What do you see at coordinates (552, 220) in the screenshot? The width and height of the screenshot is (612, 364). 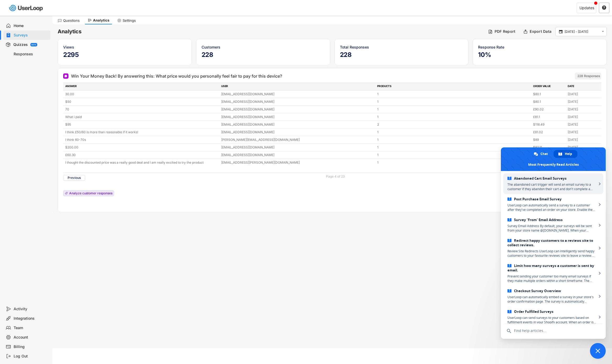 I see `span: Survey 'From' Email Address` at bounding box center [552, 220].